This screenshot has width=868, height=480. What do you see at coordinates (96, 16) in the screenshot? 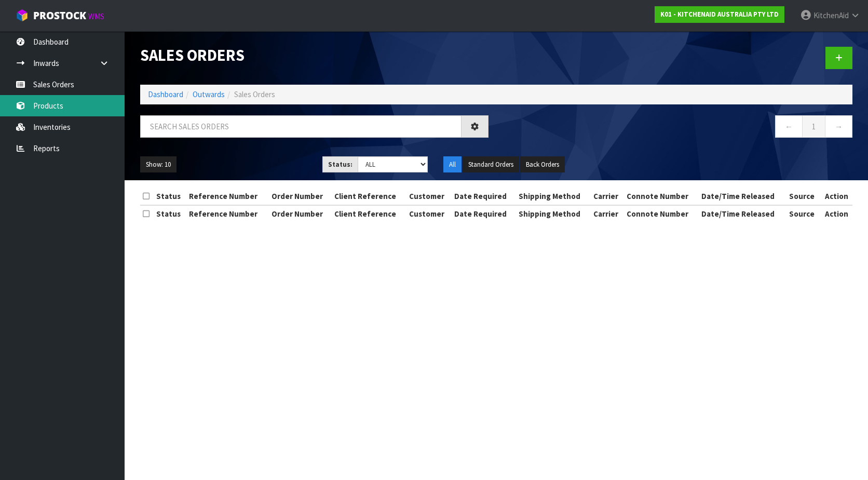
I see `small: WMS` at bounding box center [96, 16].